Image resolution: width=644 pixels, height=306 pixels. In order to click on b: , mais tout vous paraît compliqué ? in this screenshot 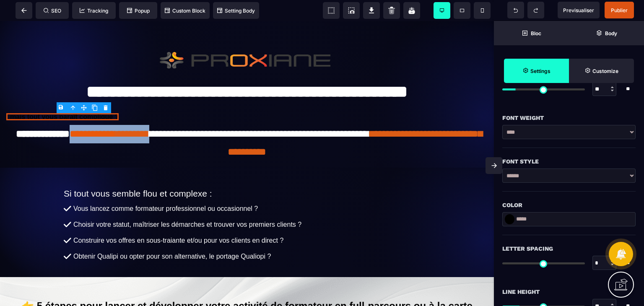, I will do `click(62, 96)`.